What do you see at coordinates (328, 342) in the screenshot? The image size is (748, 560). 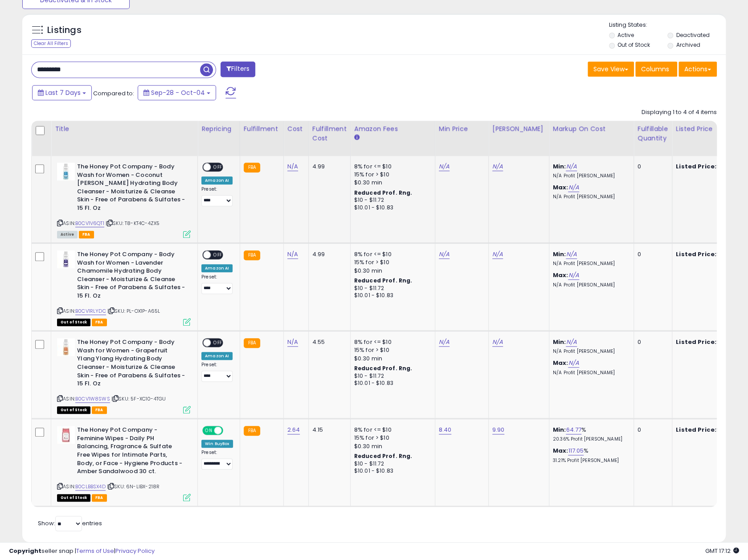 I see `div: 4.55` at bounding box center [328, 342].